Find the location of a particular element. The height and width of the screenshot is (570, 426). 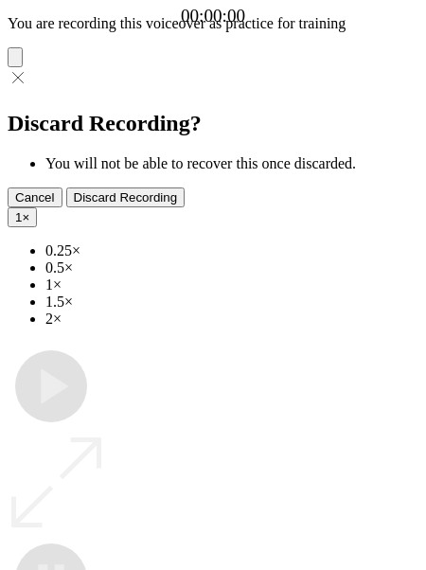

h2: Discard Recording? is located at coordinates (213, 123).